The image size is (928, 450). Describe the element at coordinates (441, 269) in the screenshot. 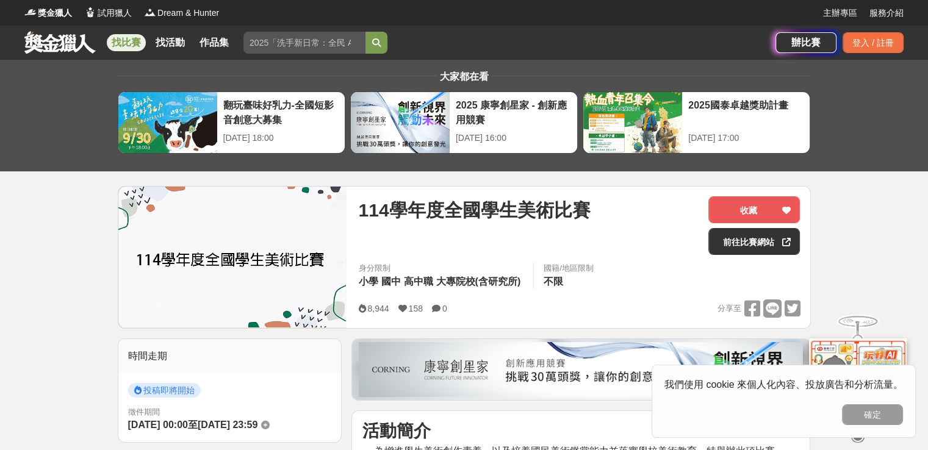

I see `div: 身分限制` at that location.